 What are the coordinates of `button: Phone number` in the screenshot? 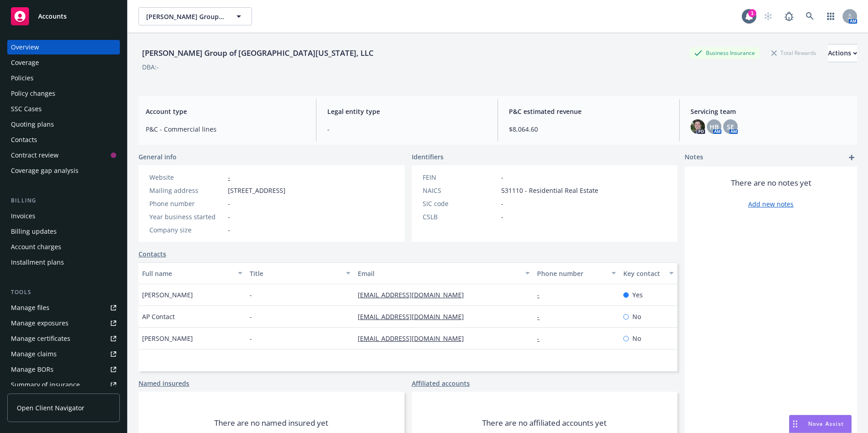 It's located at (577, 273).